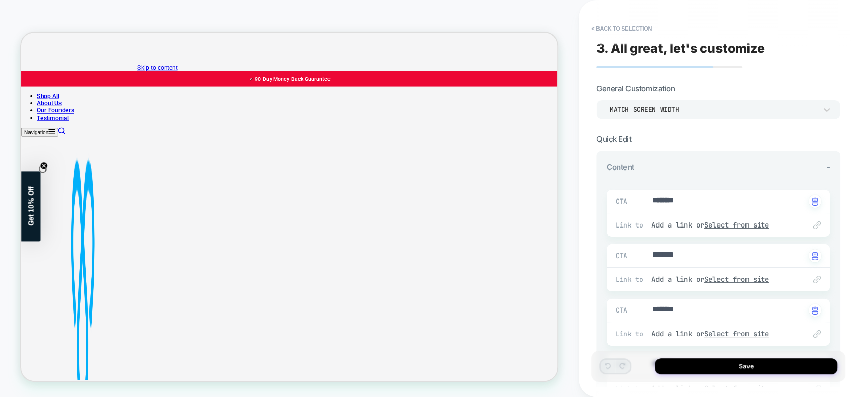 This screenshot has width=868, height=397. Describe the element at coordinates (614, 139) in the screenshot. I see `span: Quick Edit` at that location.